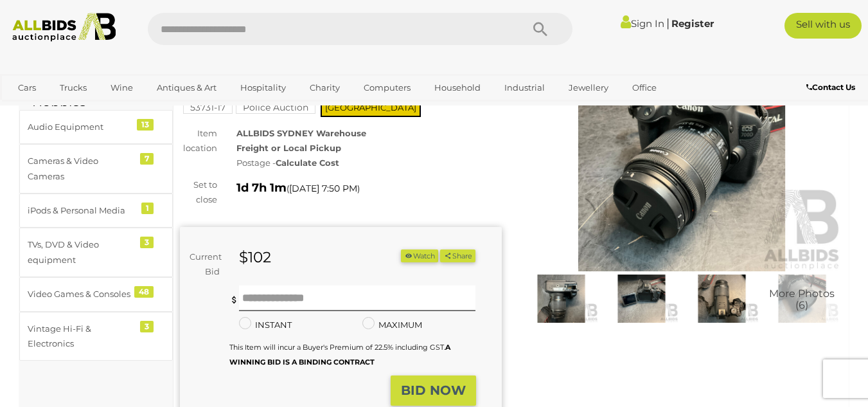 This screenshot has height=407, width=868. I want to click on div: Audio Equipment, so click(81, 126).